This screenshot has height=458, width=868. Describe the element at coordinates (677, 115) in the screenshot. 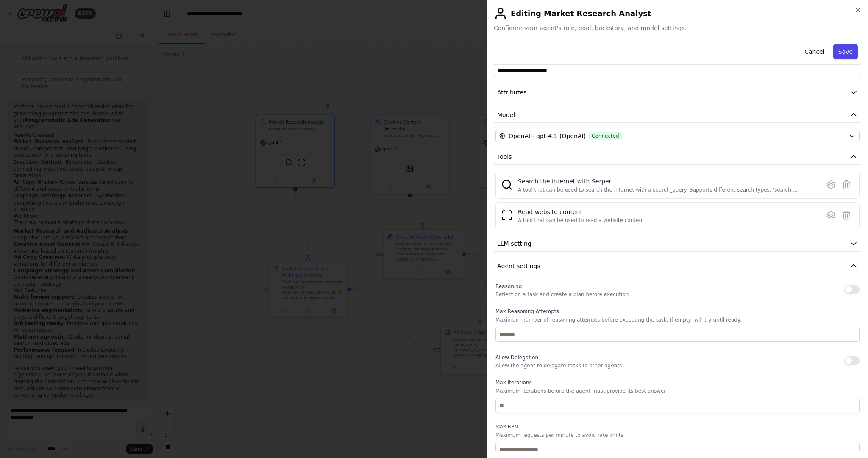

I see `button: Model` at that location.